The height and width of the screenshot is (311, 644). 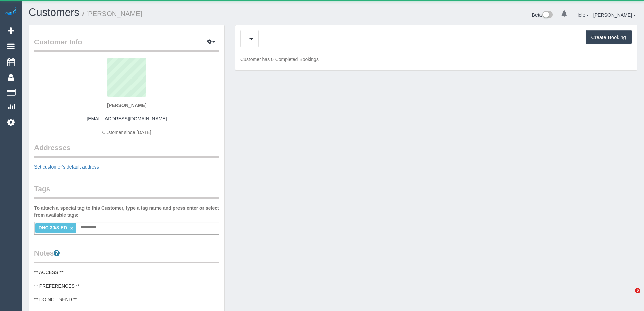 What do you see at coordinates (608, 37) in the screenshot?
I see `button: Create Booking` at bounding box center [608, 37].